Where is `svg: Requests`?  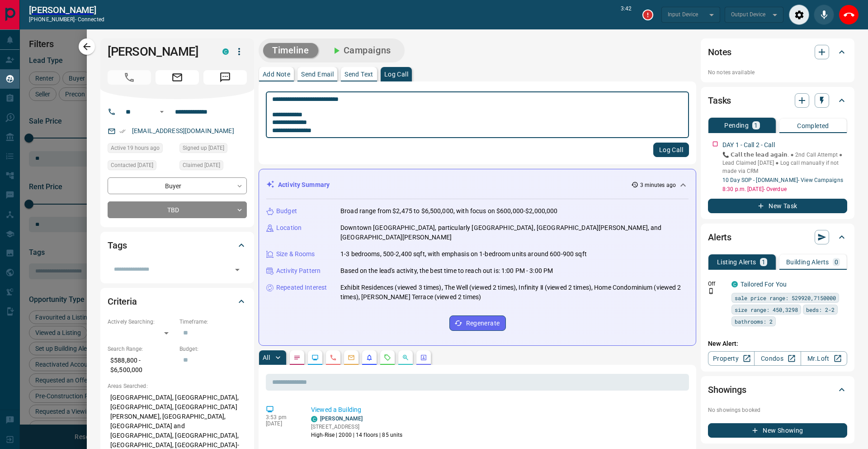 svg: Requests is located at coordinates (387, 357).